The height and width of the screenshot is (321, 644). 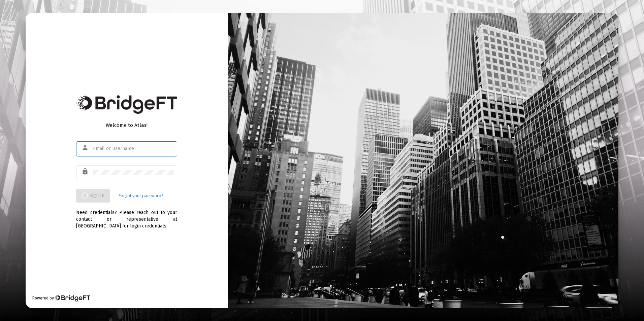 What do you see at coordinates (127, 125) in the screenshot?
I see `div: Welcome to Atlas!` at bounding box center [127, 125].